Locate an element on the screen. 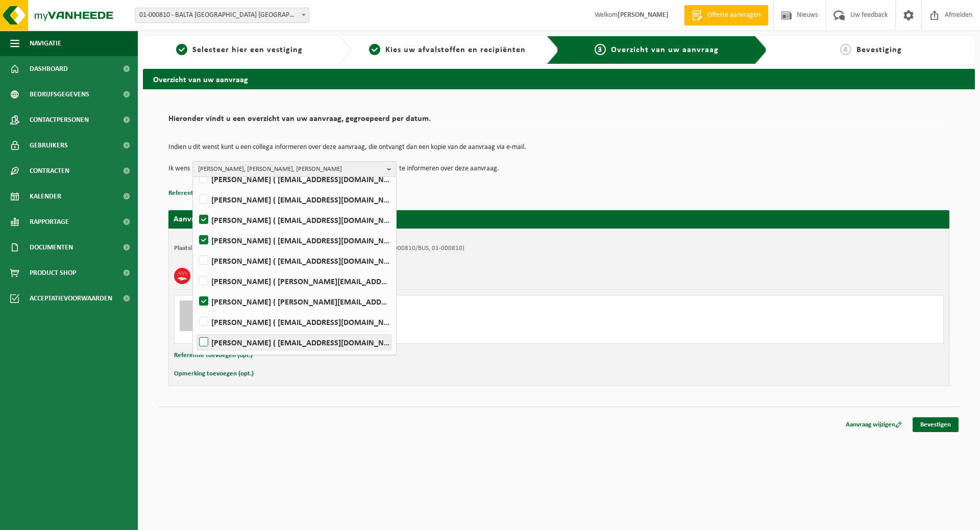 This screenshot has height=530, width=980. span: 2 is located at coordinates (375, 49).